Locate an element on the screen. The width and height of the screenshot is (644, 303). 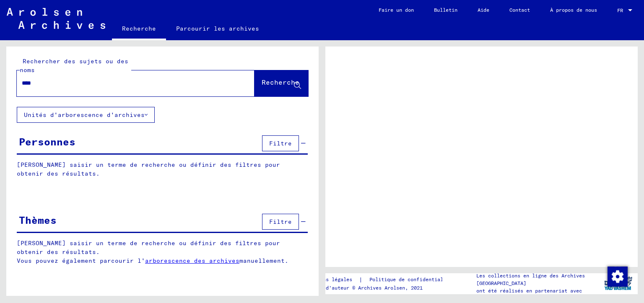
font: Mentions légales is located at coordinates (329, 280).